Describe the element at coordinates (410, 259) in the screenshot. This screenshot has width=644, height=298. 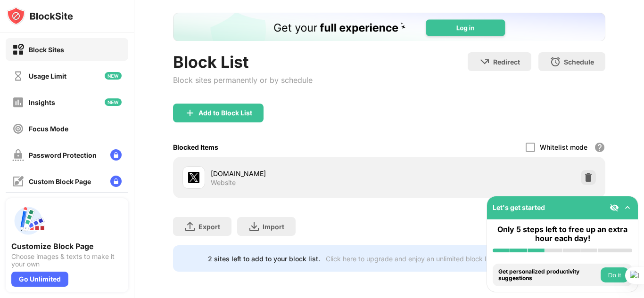
I see `div: Click here to upgrade and enjoy an unlimited block list.` at that location.